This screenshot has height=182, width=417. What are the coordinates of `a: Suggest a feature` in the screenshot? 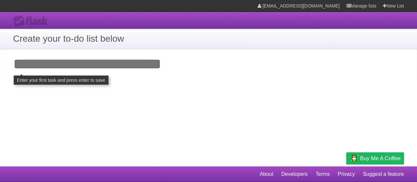 It's located at (384, 174).